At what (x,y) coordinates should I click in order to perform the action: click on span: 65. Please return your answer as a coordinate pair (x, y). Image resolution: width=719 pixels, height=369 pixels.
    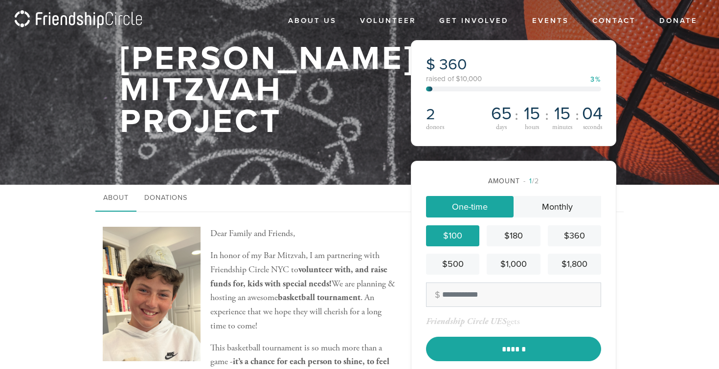
    Looking at the image, I should click on (501, 114).